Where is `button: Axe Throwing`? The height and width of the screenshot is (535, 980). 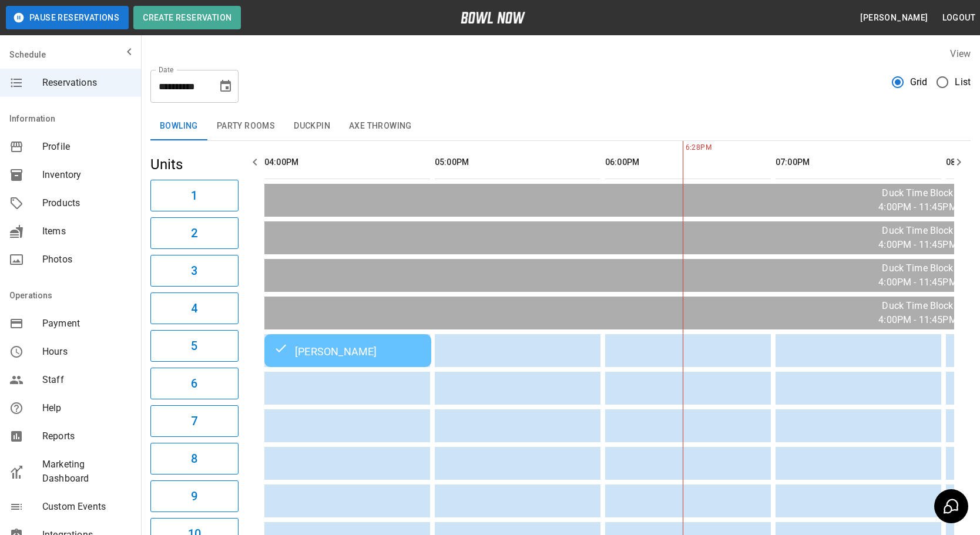 button: Axe Throwing is located at coordinates (380, 126).